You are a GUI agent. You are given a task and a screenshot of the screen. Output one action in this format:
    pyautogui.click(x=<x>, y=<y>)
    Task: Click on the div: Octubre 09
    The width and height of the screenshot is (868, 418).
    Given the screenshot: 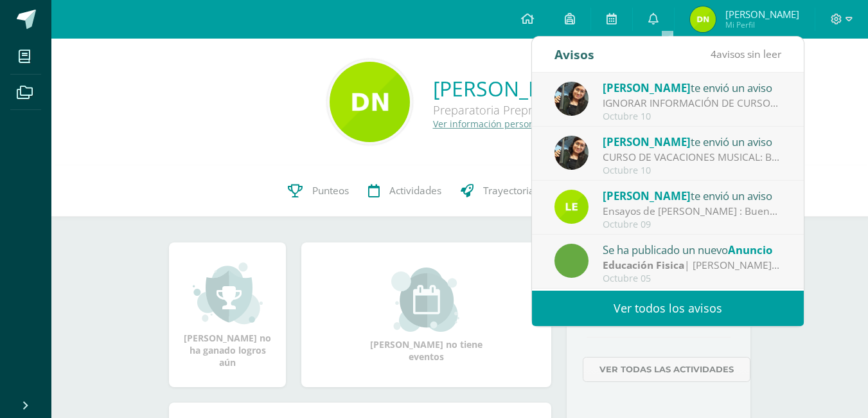 What is the action you would take?
    pyautogui.click(x=692, y=225)
    